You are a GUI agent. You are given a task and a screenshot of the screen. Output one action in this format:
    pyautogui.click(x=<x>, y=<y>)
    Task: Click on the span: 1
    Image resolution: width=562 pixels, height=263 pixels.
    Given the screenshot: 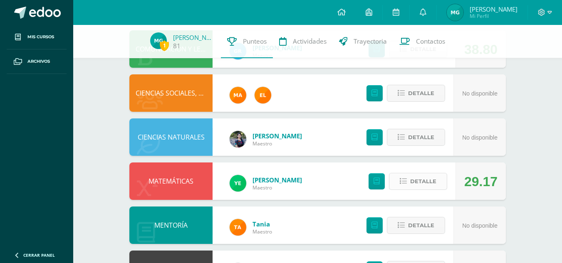 What is the action you would take?
    pyautogui.click(x=164, y=45)
    